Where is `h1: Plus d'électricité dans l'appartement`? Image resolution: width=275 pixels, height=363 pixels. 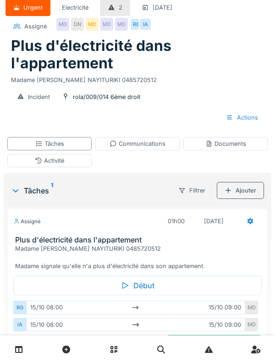 h1: Plus d'électricité dans l'appartement is located at coordinates (137, 55).